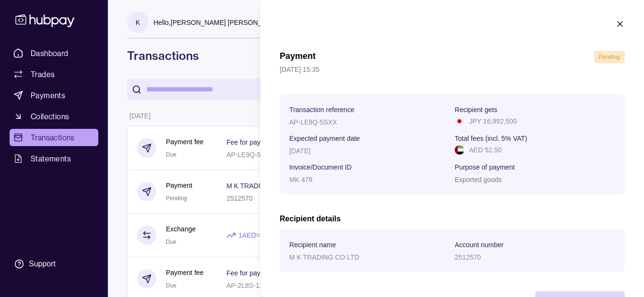 Image resolution: width=644 pixels, height=297 pixels. What do you see at coordinates (459, 150) in the screenshot?
I see `img: ae` at bounding box center [459, 150].